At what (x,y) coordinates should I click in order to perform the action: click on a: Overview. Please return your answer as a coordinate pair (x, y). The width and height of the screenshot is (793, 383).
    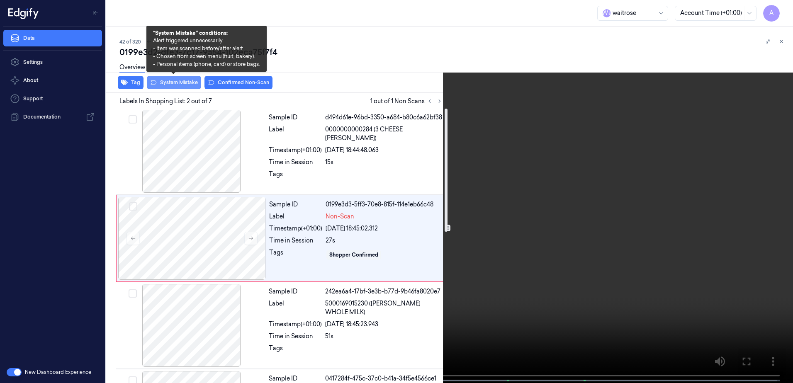
    Looking at the image, I should click on (132, 68).